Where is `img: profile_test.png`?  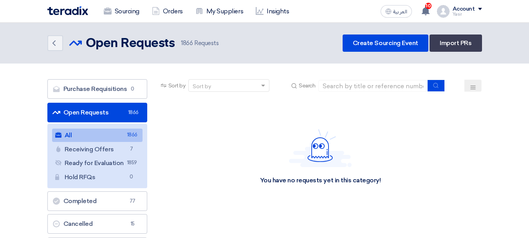 img: profile_test.png is located at coordinates (443, 11).